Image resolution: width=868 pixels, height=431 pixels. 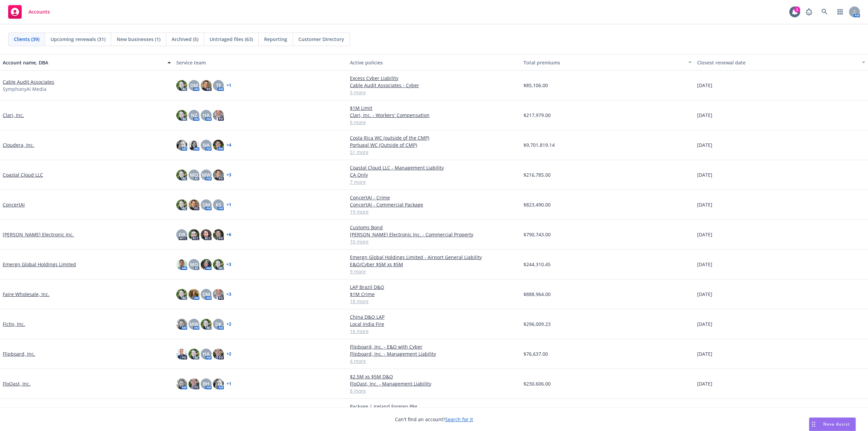 I want to click on span: $790,743.00, so click(x=537, y=234).